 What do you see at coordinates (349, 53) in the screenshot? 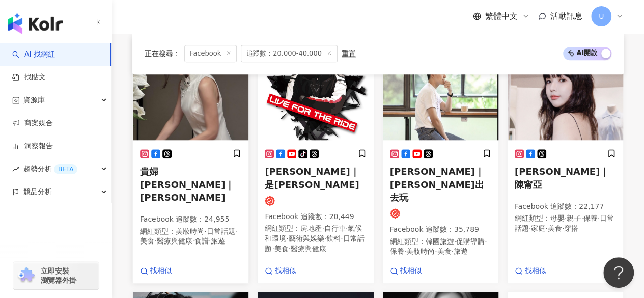
I see `div: 重置` at bounding box center [349, 53].